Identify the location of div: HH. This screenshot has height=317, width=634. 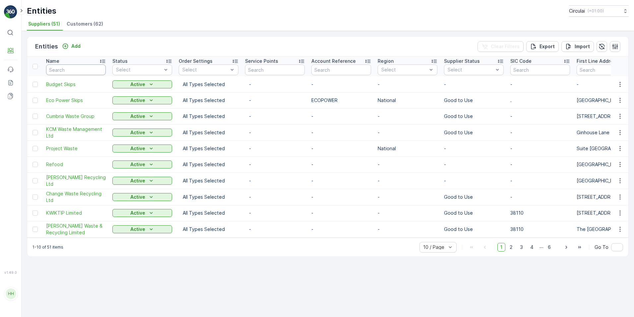
(11, 293).